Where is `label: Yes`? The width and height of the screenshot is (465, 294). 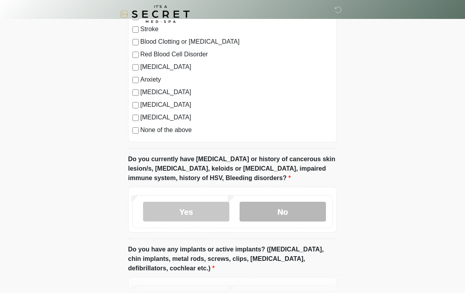
label: Yes is located at coordinates (186, 212).